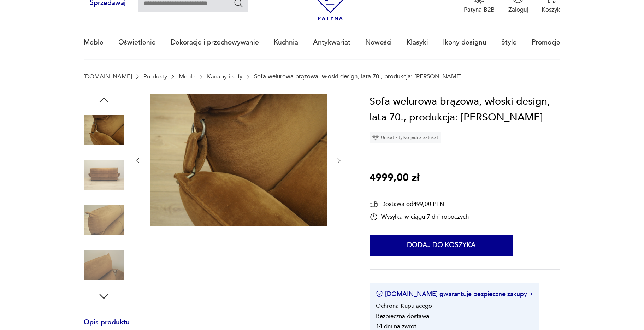 This screenshot has height=330, width=644. I want to click on div: Unikat - tylko jedna sztuka!, so click(405, 137).